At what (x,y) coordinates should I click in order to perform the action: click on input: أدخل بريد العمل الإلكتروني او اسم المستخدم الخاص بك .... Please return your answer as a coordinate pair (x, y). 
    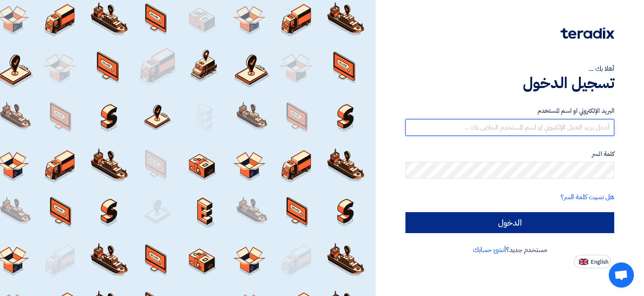
    Looking at the image, I should click on (510, 128).